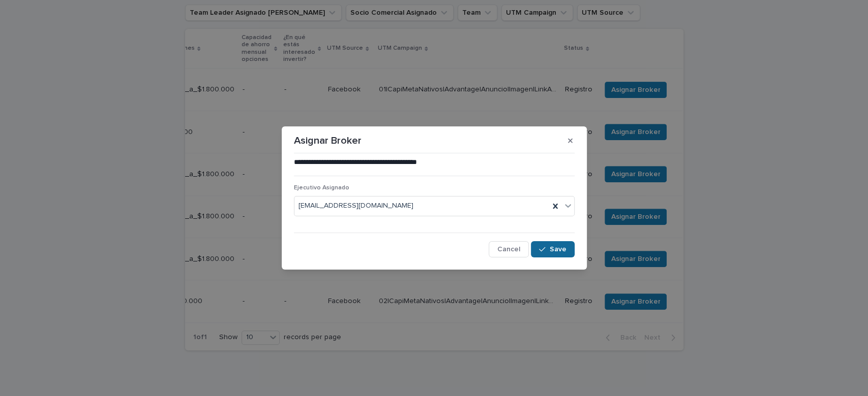  I want to click on button: Save, so click(552, 249).